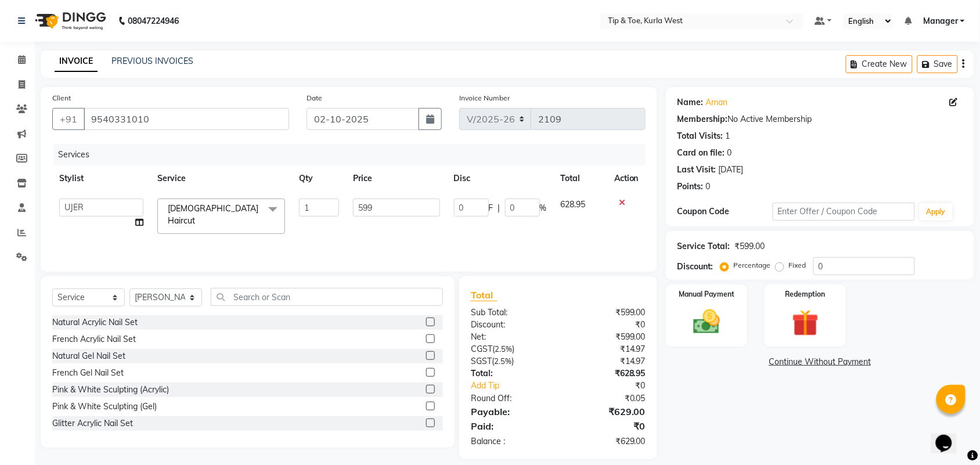  What do you see at coordinates (101, 179) in the screenshot?
I see `th: Stylist` at bounding box center [101, 179].